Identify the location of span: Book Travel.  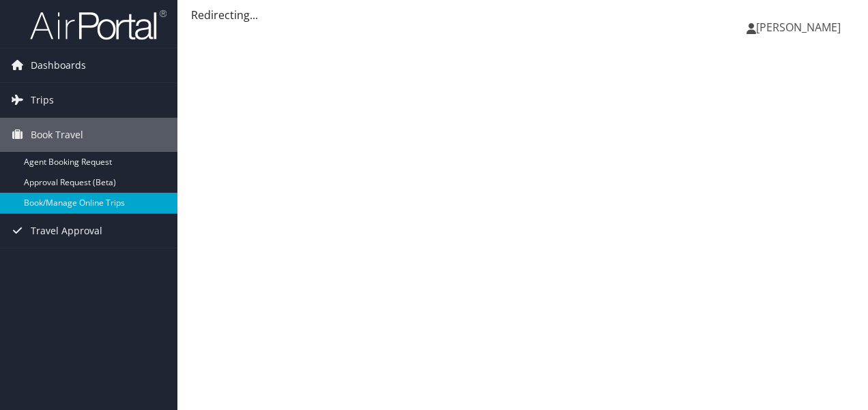
(57, 134).